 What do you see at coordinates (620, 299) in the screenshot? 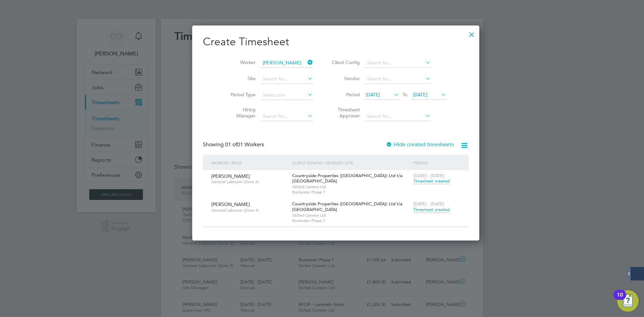
I see `div: 10` at bounding box center [620, 299].